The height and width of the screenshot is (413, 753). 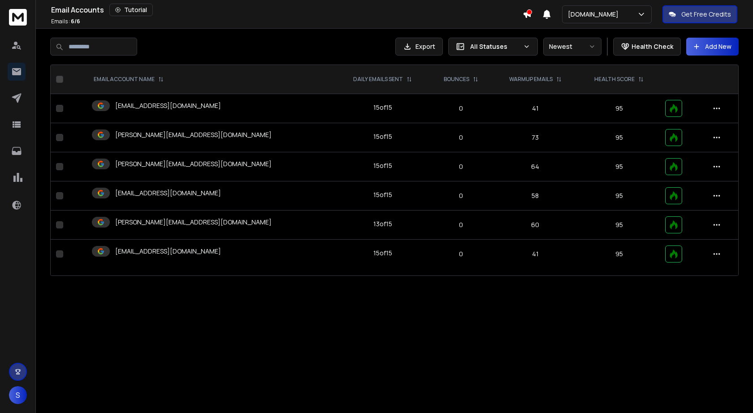 What do you see at coordinates (531, 79) in the screenshot?
I see `p: WARMUP EMAILS` at bounding box center [531, 79].